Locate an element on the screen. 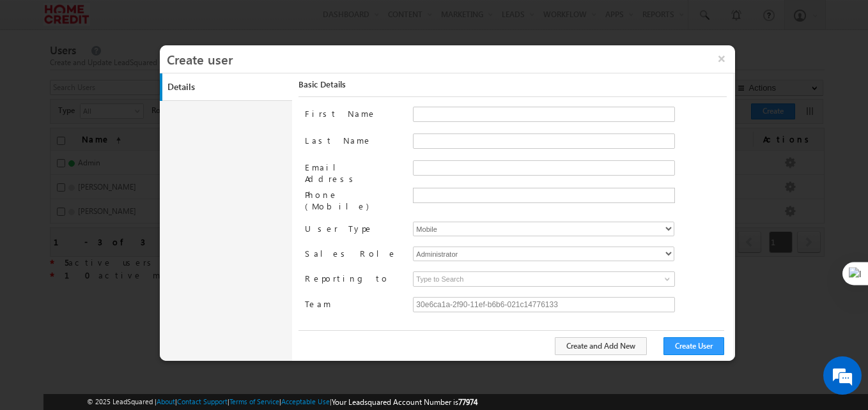 This screenshot has height=410, width=868. label: User Type is located at coordinates (353, 228).